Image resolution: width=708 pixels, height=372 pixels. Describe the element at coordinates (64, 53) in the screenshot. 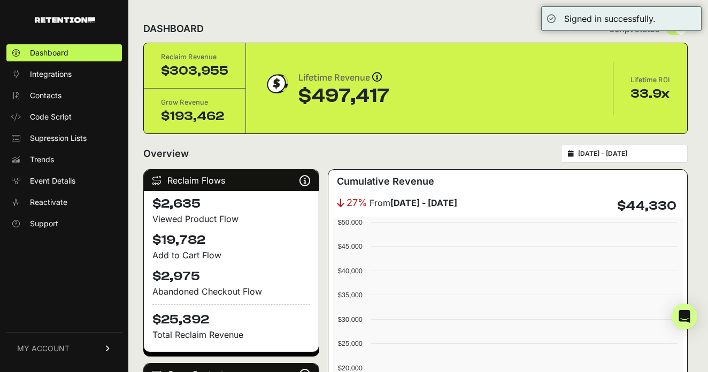

I see `a: Dashboard` at that location.